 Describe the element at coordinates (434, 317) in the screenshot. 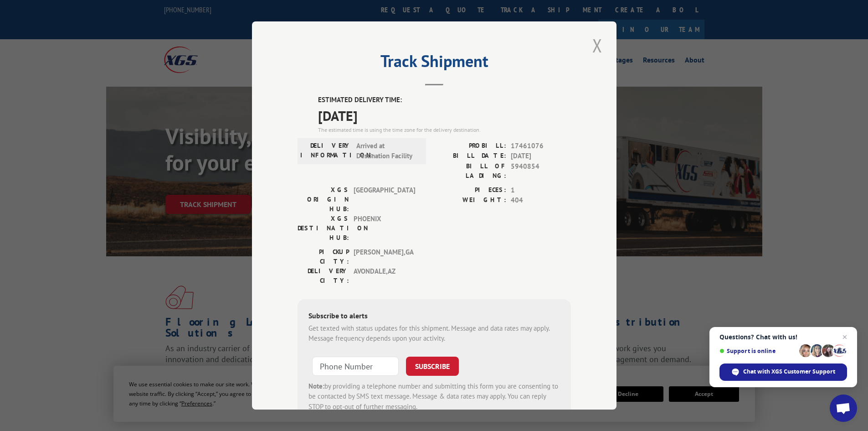

I see `div: Subscribe to alerts` at that location.